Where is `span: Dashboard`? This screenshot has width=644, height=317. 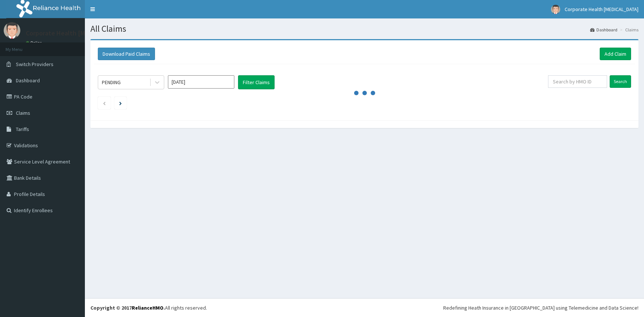
span: Dashboard is located at coordinates (28, 80).